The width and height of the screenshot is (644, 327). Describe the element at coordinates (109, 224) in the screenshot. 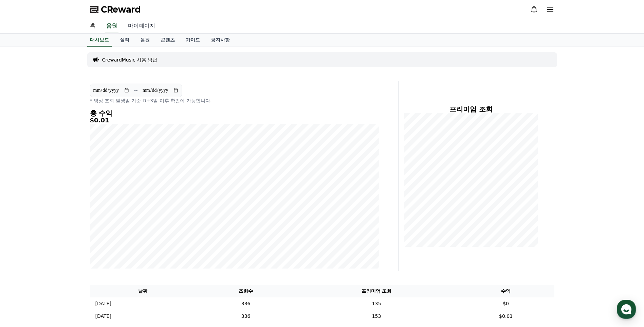

I see `a: 설정` at that location.